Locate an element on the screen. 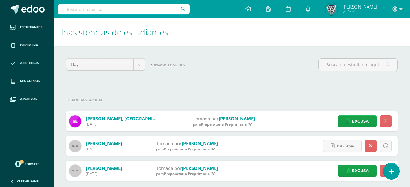 The width and height of the screenshot is (410, 187). span: Archivos is located at coordinates (28, 99).